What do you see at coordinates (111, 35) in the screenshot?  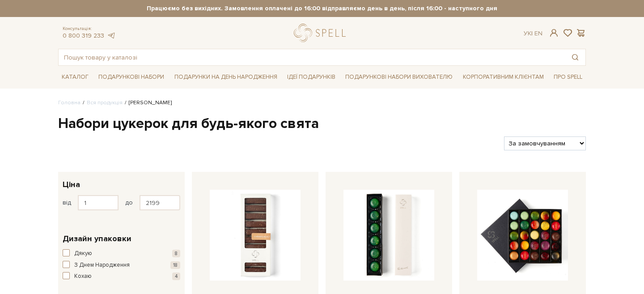 I see `a: telegram` at bounding box center [111, 35].